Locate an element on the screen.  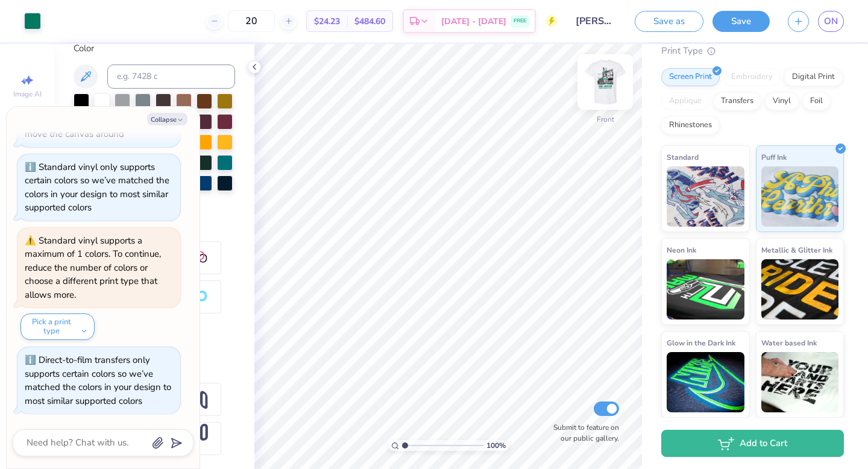
img: Puff Ink is located at coordinates (800, 196).